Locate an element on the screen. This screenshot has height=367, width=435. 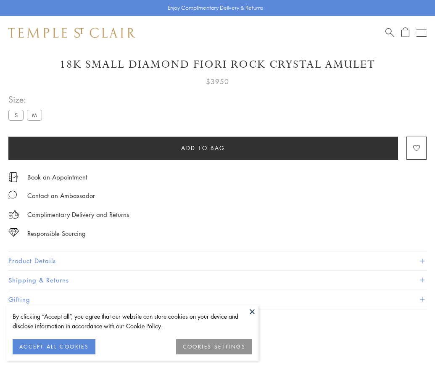
a: Open Shopping Bag is located at coordinates (405, 32).